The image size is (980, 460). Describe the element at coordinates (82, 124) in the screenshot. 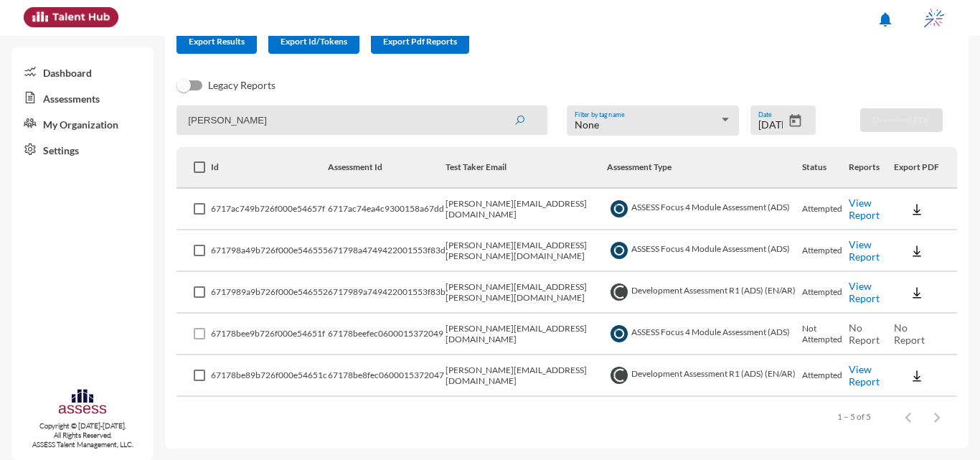

I see `a: My Organization` at that location.